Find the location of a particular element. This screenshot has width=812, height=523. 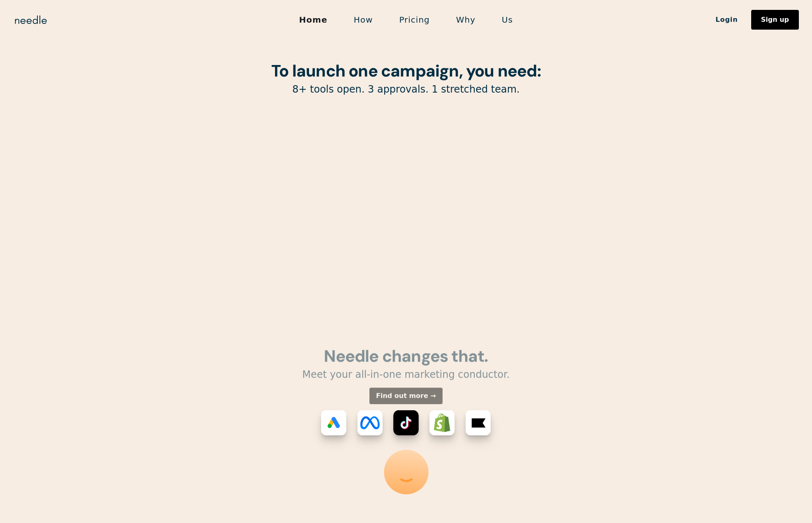

strong: To launch one campaign, you need: is located at coordinates (406, 71).